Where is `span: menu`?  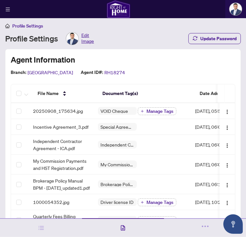
span: menu is located at coordinates (8, 9).